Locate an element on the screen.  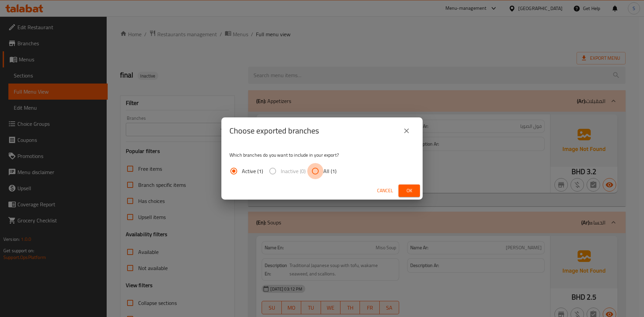
button: Ok is located at coordinates (409, 191).